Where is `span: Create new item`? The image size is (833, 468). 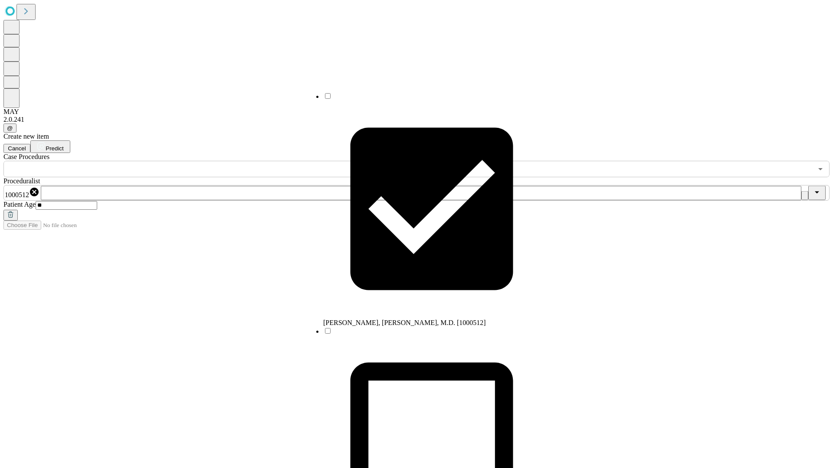 span: Create new item is located at coordinates (26, 136).